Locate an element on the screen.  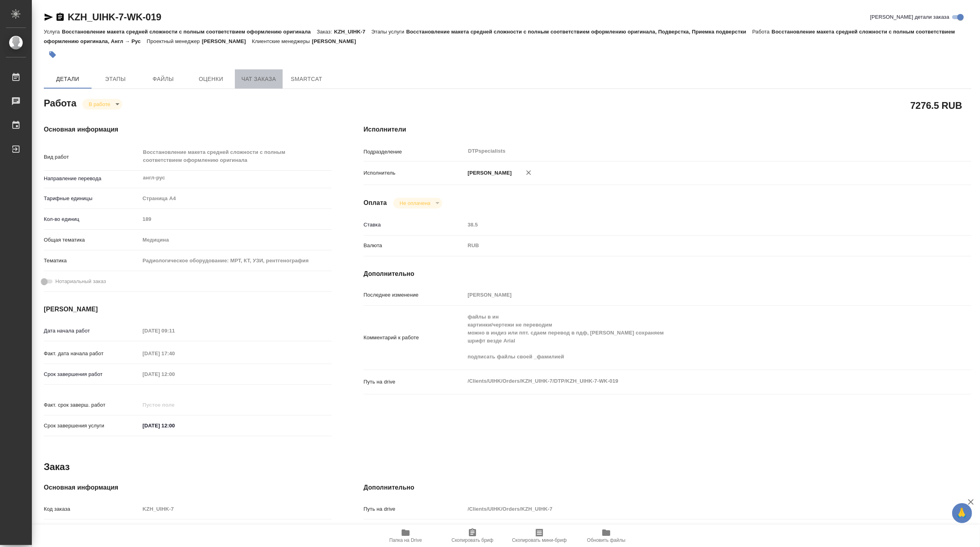
p: Тарифные единицы is located at coordinates (91, 198).